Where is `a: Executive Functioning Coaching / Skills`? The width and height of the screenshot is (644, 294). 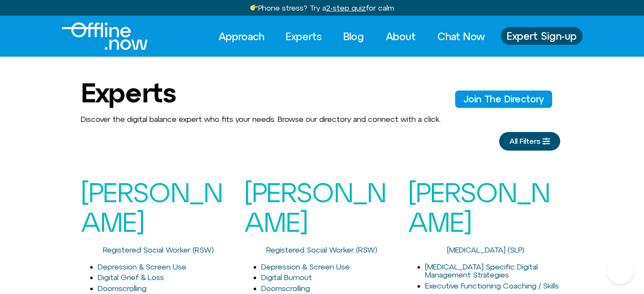 a: Executive Functioning Coaching / Skills is located at coordinates (492, 286).